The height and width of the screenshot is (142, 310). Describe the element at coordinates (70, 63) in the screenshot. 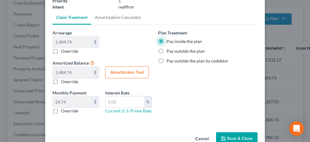

I see `span: Amortized Balance` at that location.